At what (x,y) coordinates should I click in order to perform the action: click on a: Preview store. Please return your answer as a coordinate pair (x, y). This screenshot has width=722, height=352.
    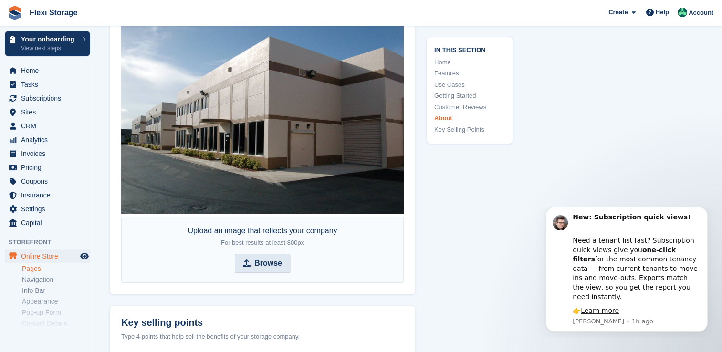
    Looking at the image, I should click on (84, 256).